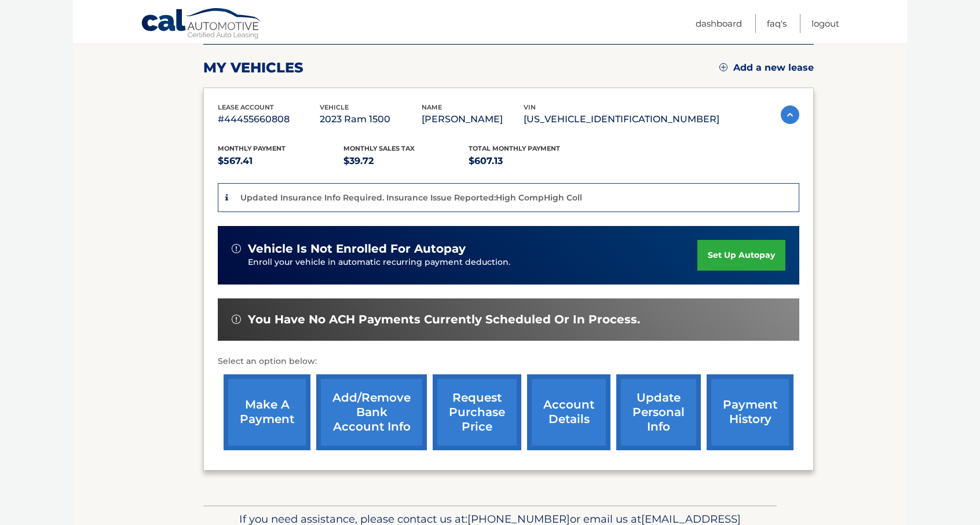 The height and width of the screenshot is (525, 980). Describe the element at coordinates (379, 148) in the screenshot. I see `span: Monthly sales Tax` at that location.